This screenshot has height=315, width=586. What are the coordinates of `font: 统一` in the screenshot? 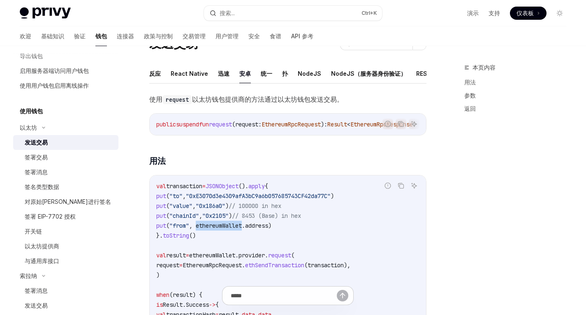 It's located at (267, 73).